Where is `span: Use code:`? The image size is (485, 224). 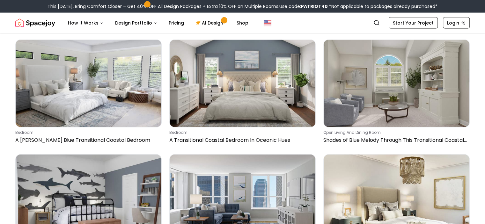
span: Use code: is located at coordinates (304, 6).